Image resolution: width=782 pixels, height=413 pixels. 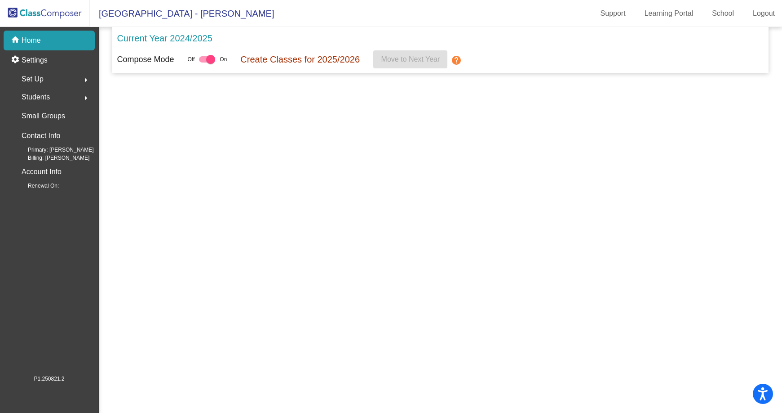 What do you see at coordinates (41, 172) in the screenshot?
I see `p: Account Info` at bounding box center [41, 172].